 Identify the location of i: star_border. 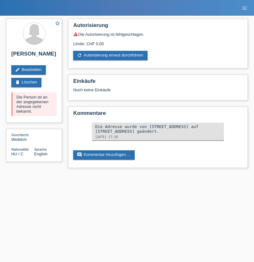
(58, 23).